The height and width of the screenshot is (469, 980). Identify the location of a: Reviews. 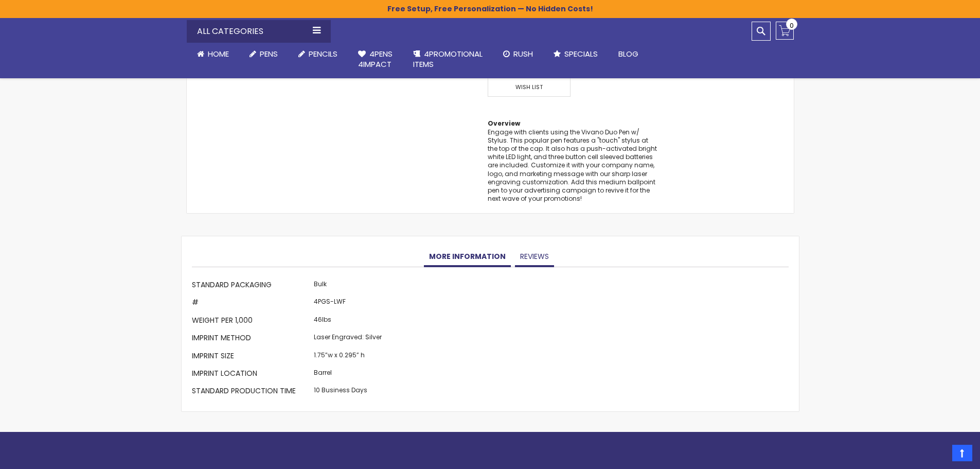
(535, 256).